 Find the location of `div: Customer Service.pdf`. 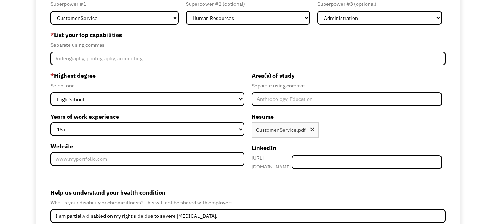

div: Customer Service.pdf is located at coordinates (281, 130).